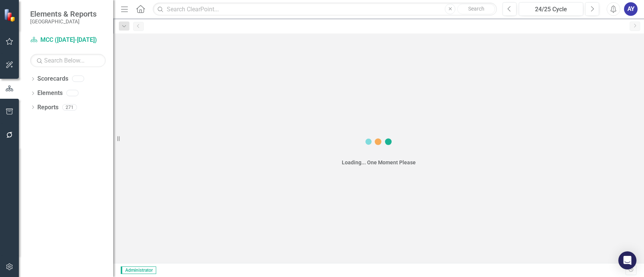 The width and height of the screenshot is (644, 277). Describe the element at coordinates (53, 79) in the screenshot. I see `a: Scorecards` at that location.